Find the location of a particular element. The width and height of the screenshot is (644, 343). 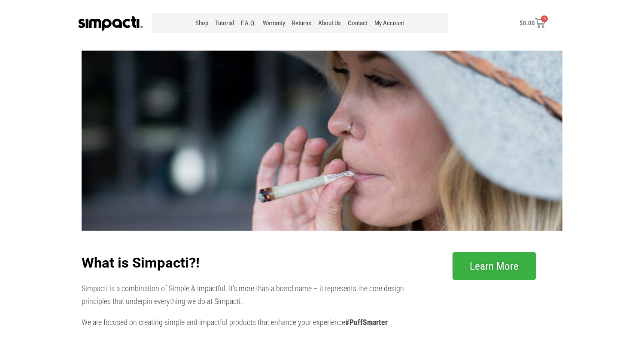

a: $0.00 0 is located at coordinates (533, 23).